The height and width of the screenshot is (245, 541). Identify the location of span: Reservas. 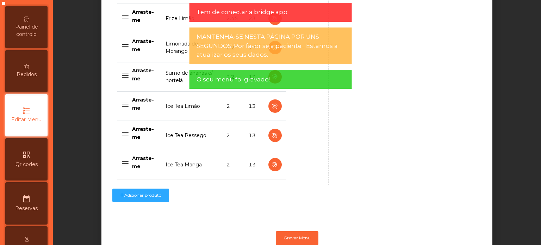
(26, 208).